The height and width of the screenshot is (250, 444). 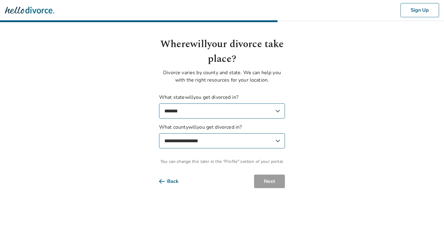 I want to click on h1: Where will your divorce take place?, so click(x=222, y=52).